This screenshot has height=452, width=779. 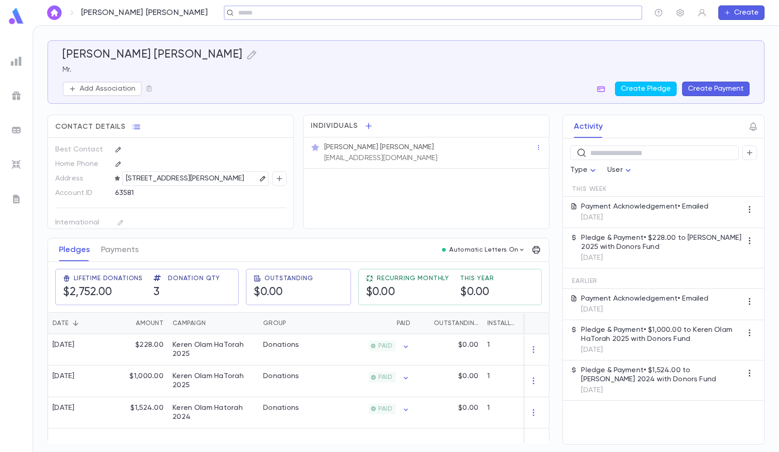 I want to click on span: Recurring Monthly, so click(x=413, y=278).